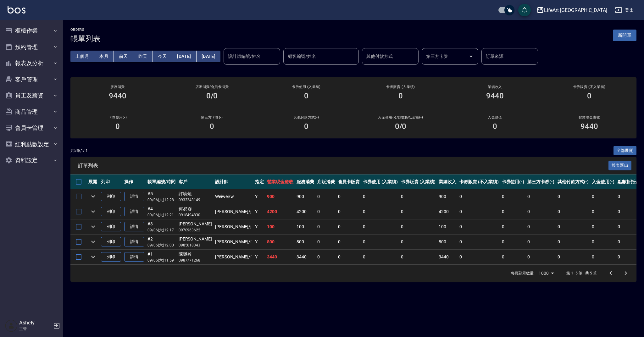 This screenshot has height=337, width=644. What do you see at coordinates (495, 96) in the screenshot?
I see `h3: 9440` at bounding box center [495, 96].